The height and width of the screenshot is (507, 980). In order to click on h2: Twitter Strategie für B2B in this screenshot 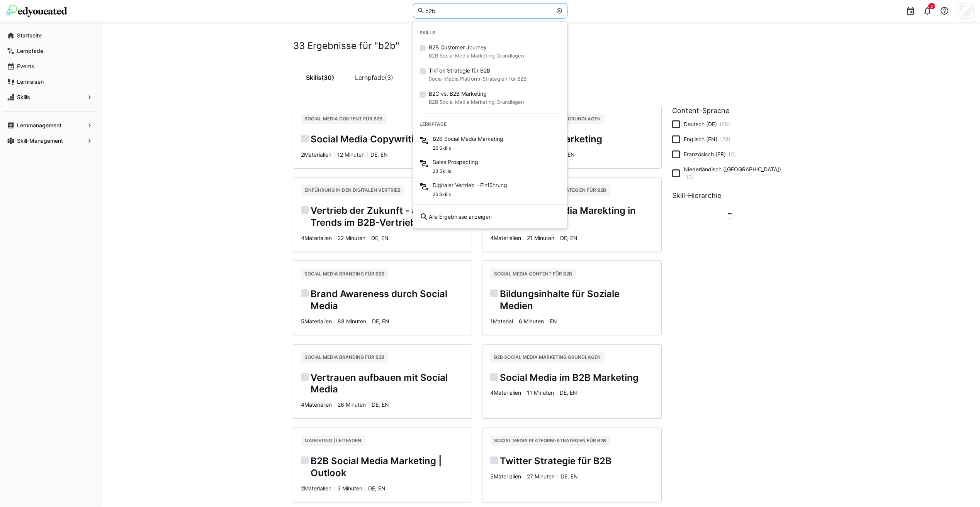, I will do `click(572, 461)`.